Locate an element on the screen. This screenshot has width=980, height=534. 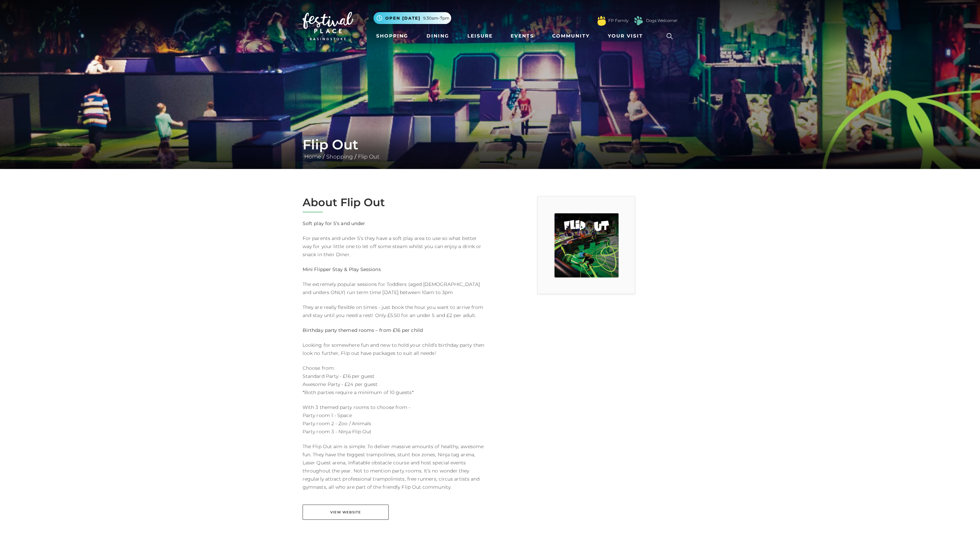
p: Looking for somewhere fun and new to hold your child’s birthday party then look no further, Flip ... is located at coordinates (394, 349).